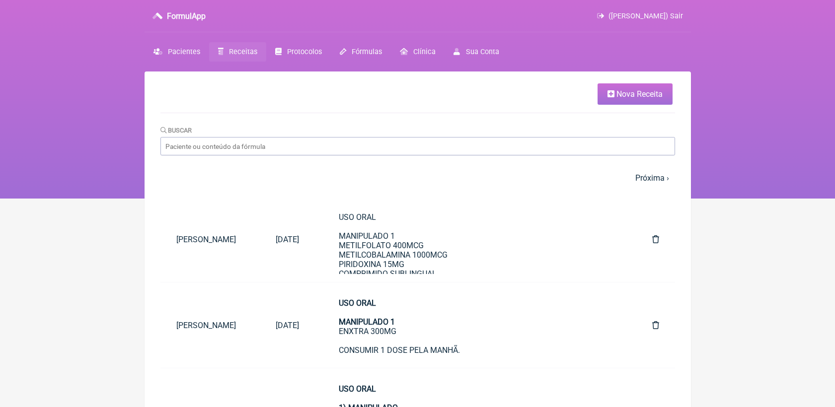  What do you see at coordinates (635, 94) in the screenshot?
I see `a: Nova Receita` at bounding box center [635, 94].